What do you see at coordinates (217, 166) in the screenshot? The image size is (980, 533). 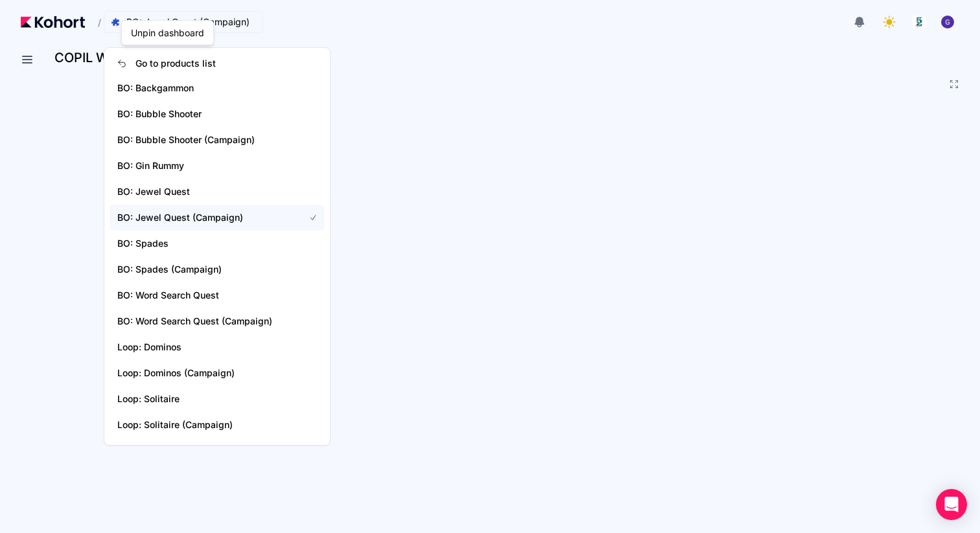 I see `a: BO: Gin Rummy` at bounding box center [217, 166].